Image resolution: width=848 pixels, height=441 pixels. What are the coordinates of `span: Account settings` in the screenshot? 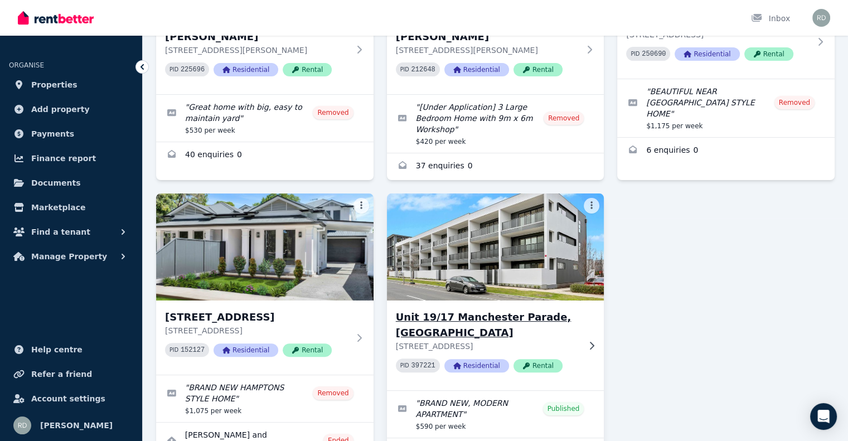 It's located at (68, 398).